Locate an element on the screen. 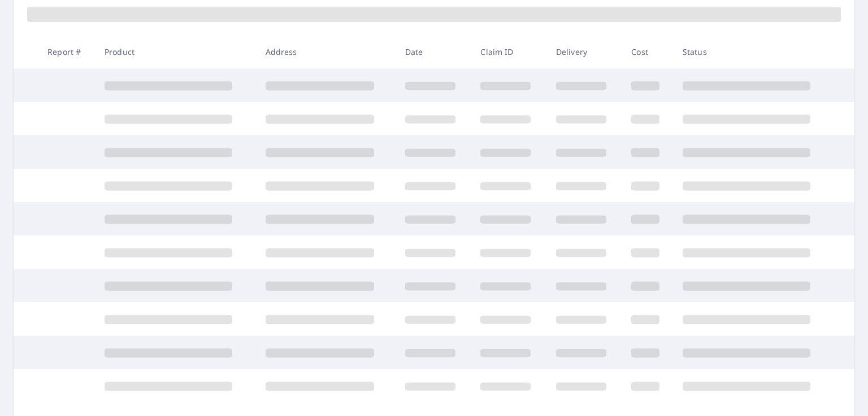  th: Delivery is located at coordinates (585, 51).